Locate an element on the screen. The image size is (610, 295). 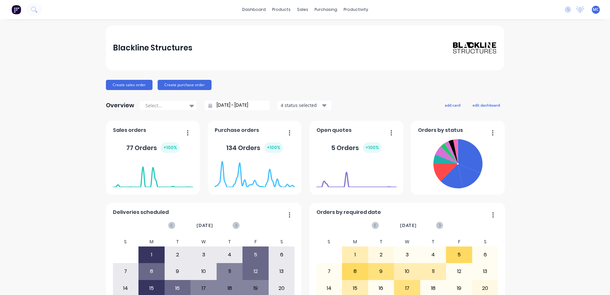
button: edit dashboard is located at coordinates (486, 105).